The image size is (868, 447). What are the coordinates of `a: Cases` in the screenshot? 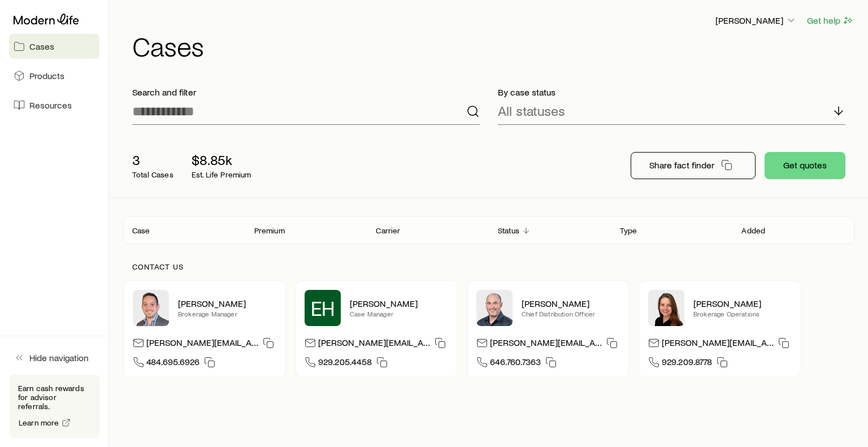 It's located at (54, 46).